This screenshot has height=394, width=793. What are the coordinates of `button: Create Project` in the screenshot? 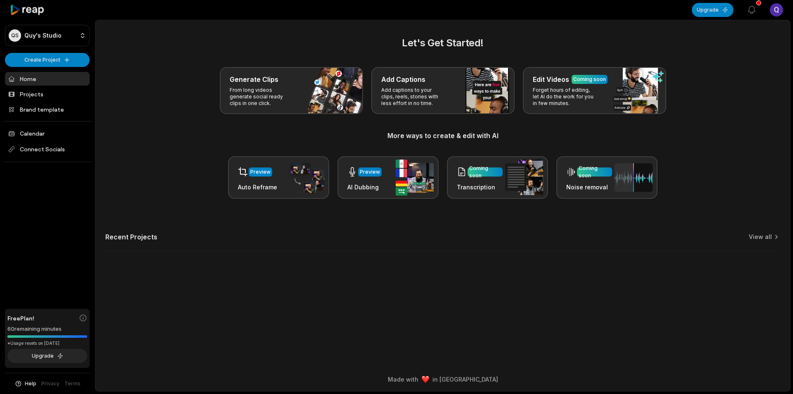 It's located at (47, 60).